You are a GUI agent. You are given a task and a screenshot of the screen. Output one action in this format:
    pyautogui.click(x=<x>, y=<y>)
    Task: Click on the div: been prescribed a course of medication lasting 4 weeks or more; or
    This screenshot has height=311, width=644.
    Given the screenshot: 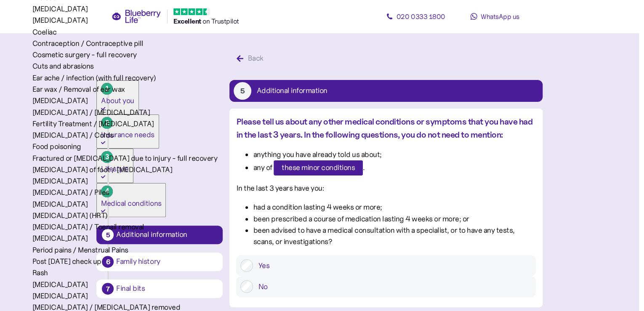 What is the action you would take?
    pyautogui.click(x=394, y=219)
    